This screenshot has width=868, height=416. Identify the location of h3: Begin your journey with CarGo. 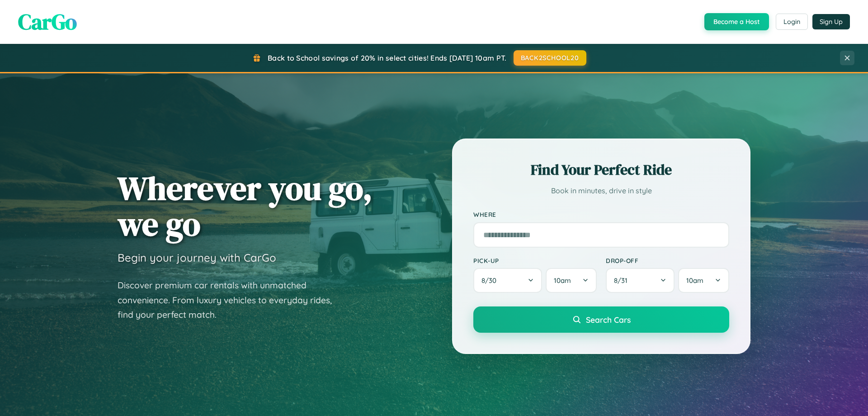
(197, 257).